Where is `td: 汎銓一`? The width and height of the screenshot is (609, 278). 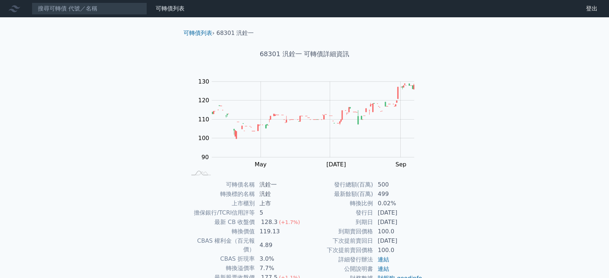 td: 汎銓一 is located at coordinates (280, 185).